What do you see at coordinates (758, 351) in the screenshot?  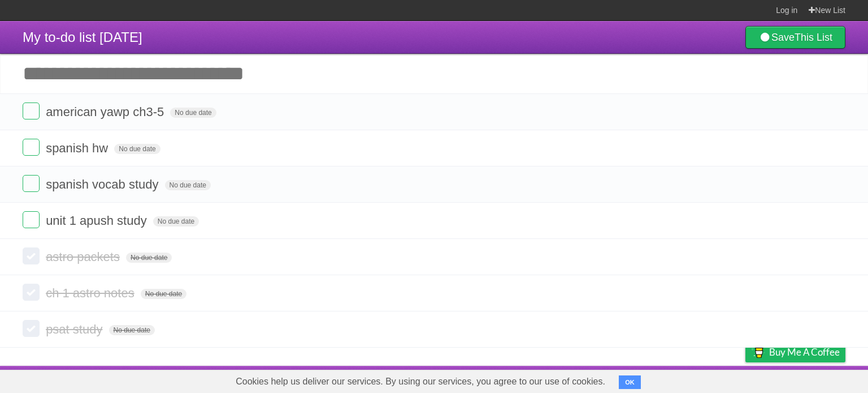 I see `img: Buy me a coffee` at bounding box center [758, 351].